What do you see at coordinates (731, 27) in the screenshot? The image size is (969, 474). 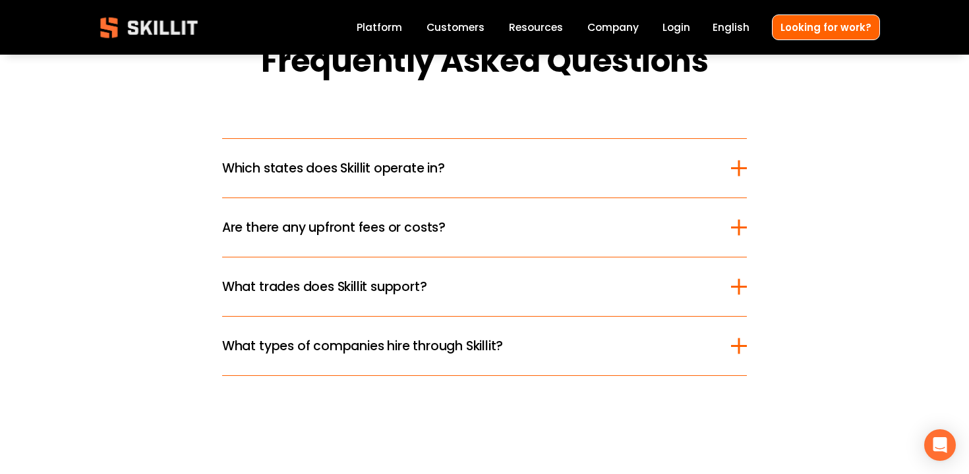 I see `div: language picker` at bounding box center [731, 27].